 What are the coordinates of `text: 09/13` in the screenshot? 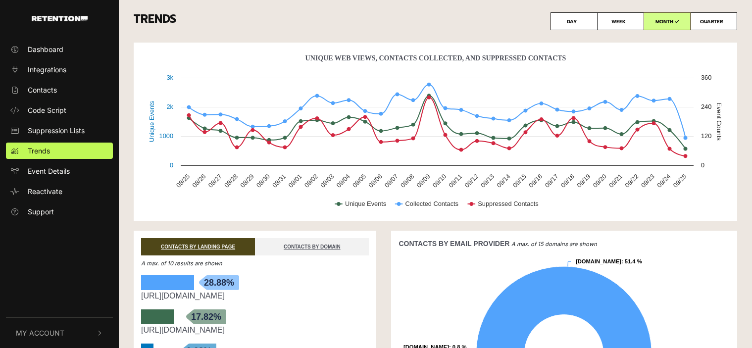 It's located at (487, 181).